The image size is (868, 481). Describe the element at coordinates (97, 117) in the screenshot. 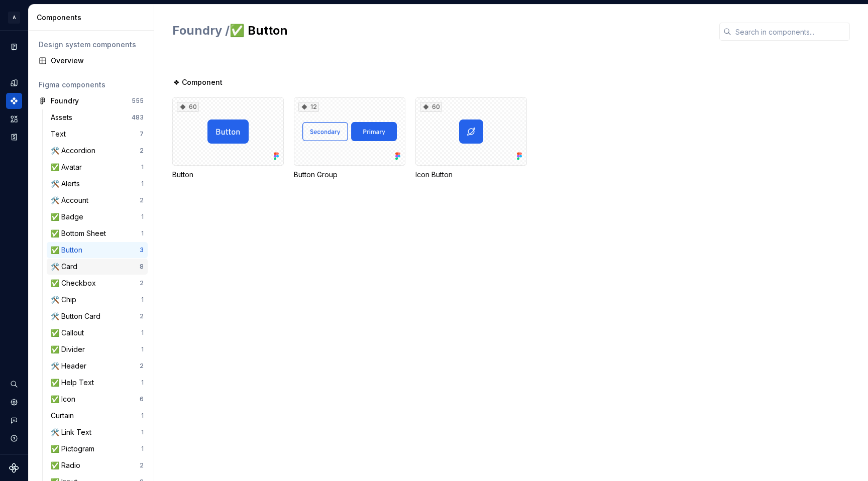

I see `a: Assets483` at that location.